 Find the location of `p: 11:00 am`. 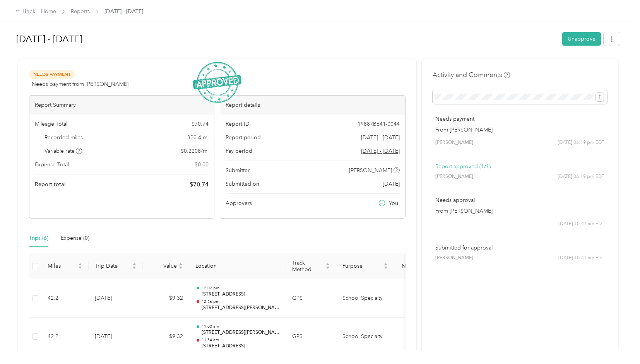

p: 11:00 am is located at coordinates (240, 327).